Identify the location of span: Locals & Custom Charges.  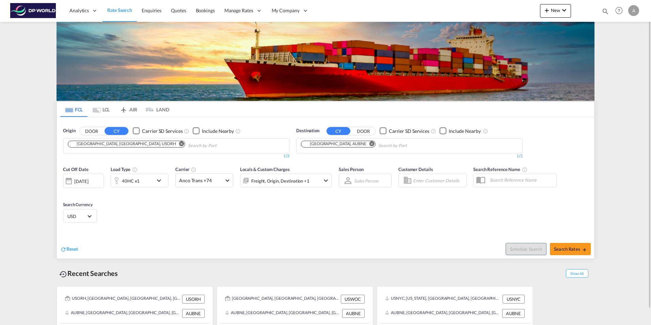
(265, 169).